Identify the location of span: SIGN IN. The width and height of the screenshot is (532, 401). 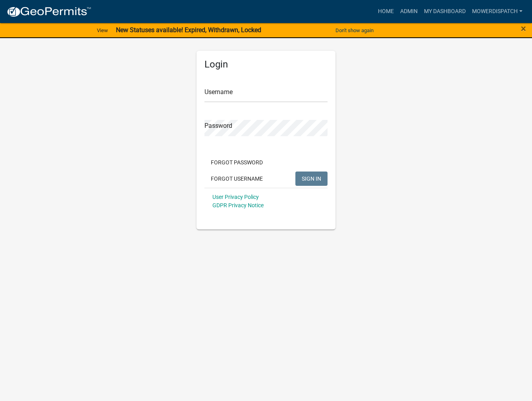
(311, 178).